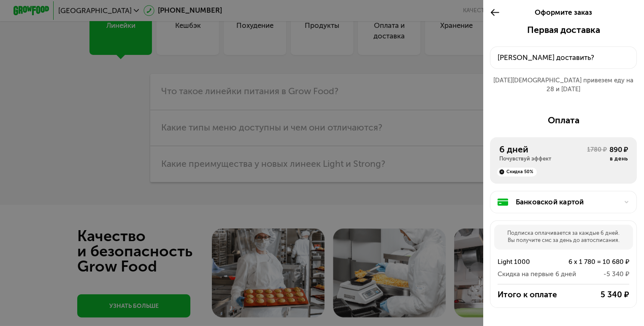 Image resolution: width=644 pixels, height=326 pixels. I want to click on div: Подписка оплачивается за каждые 6 дней. Вы получите смс за день до автосписания., so click(563, 237).